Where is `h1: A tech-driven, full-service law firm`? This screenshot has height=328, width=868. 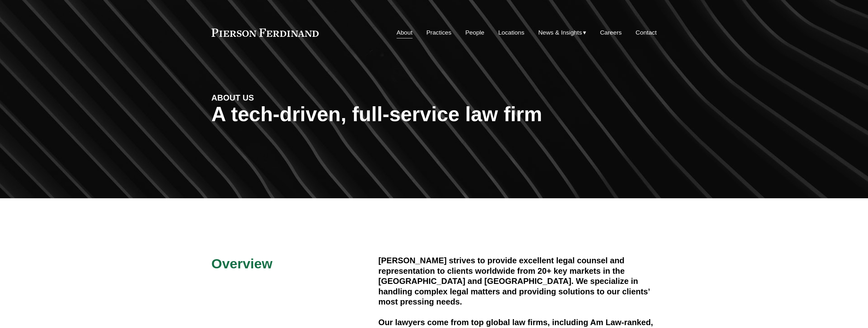
h1: A tech-driven, full-service law firm is located at coordinates (434, 114).